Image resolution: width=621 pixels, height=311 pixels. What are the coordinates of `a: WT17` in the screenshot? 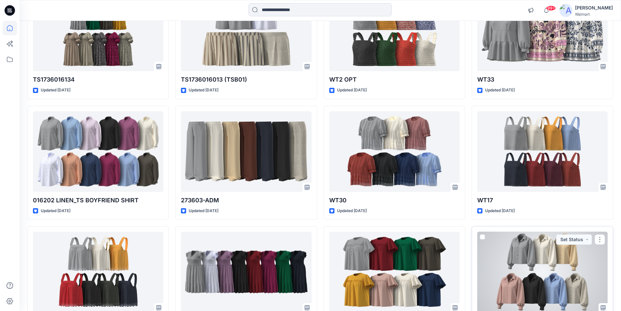 It's located at (543, 151).